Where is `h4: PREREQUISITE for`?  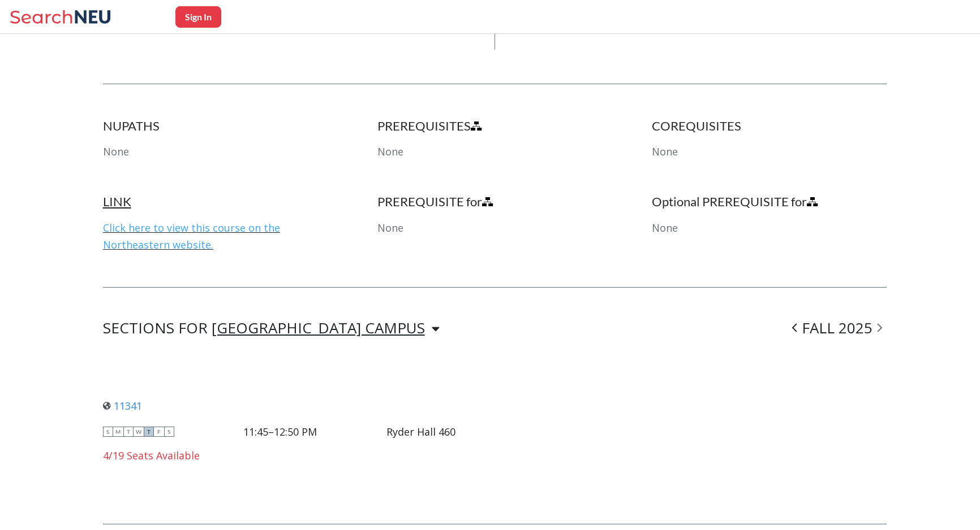 h4: PREREQUISITE for is located at coordinates (495, 202).